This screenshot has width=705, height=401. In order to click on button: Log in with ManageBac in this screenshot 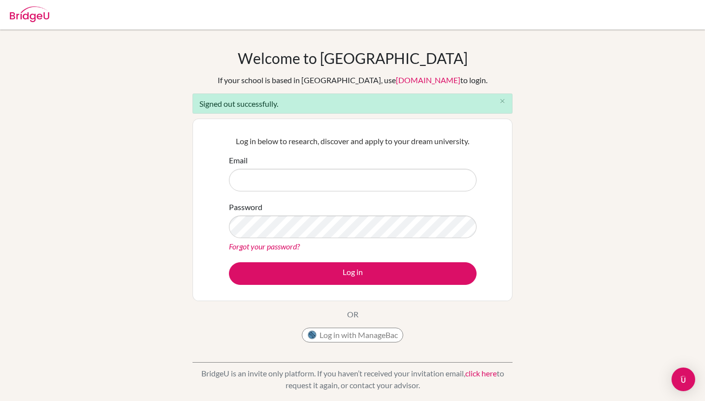, I will do `click(353, 335)`.